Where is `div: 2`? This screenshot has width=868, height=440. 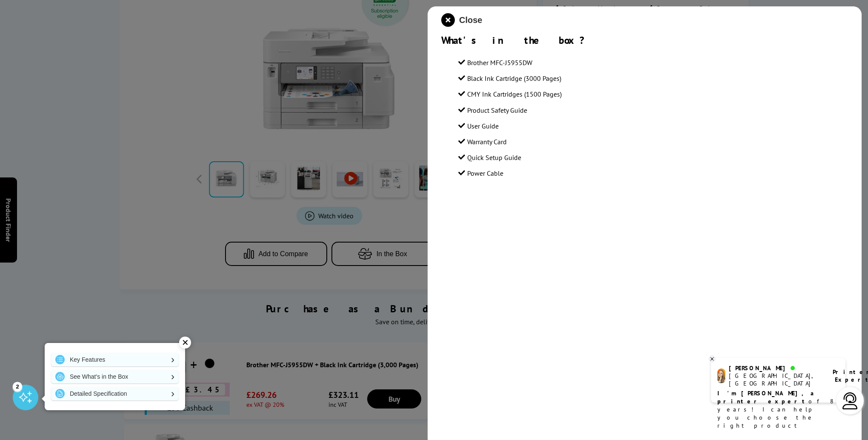
div: 2 is located at coordinates (17, 386).